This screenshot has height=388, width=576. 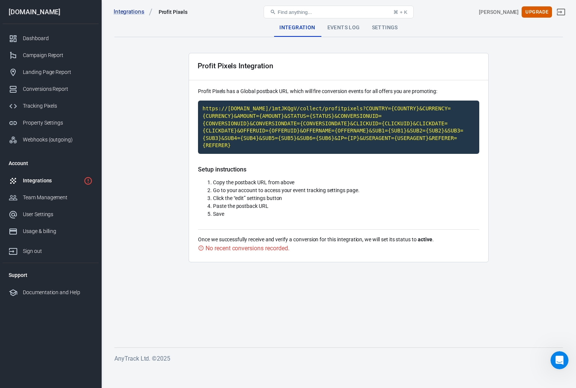 I want to click on div: Tracking Pixels, so click(x=58, y=106).